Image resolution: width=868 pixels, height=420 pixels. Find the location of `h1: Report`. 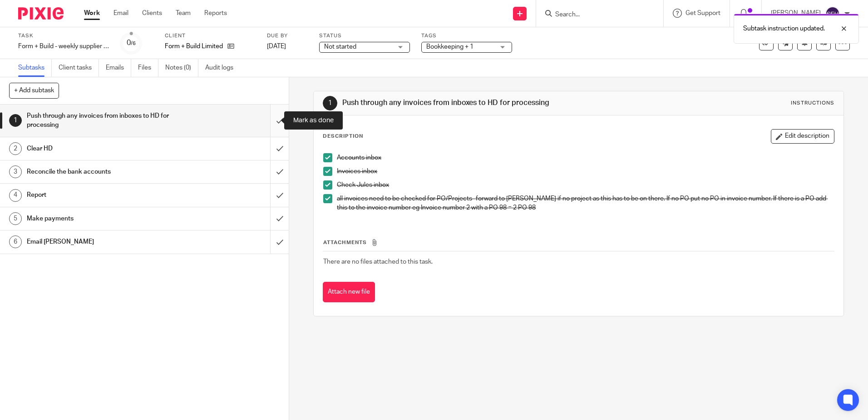

h1: Report is located at coordinates (105, 195).